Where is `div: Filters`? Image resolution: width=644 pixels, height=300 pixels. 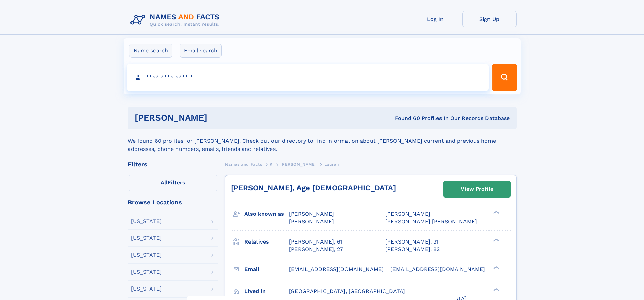
div: Filters is located at coordinates (173, 164).